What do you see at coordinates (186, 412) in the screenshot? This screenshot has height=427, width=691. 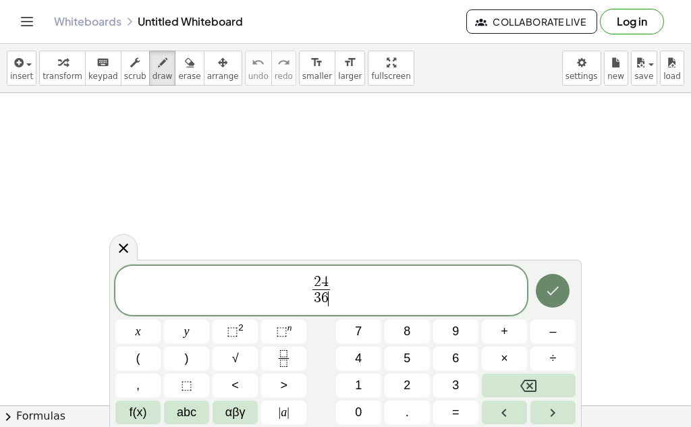 I see `span: abc` at bounding box center [186, 412].